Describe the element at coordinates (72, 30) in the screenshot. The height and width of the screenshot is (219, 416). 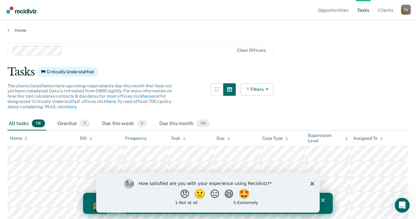
I see `div: 1 - Not at all` at that location.